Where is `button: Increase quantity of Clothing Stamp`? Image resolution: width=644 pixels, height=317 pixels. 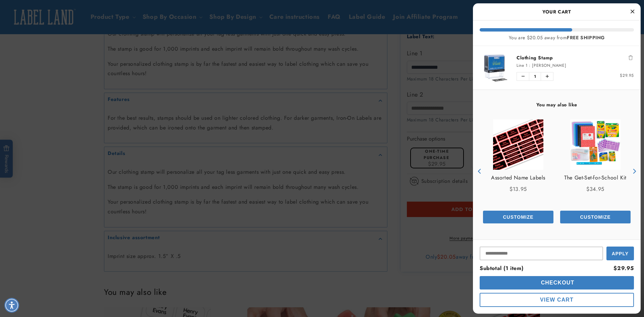 button: Increase quantity of Clothing Stamp is located at coordinates (547, 76).